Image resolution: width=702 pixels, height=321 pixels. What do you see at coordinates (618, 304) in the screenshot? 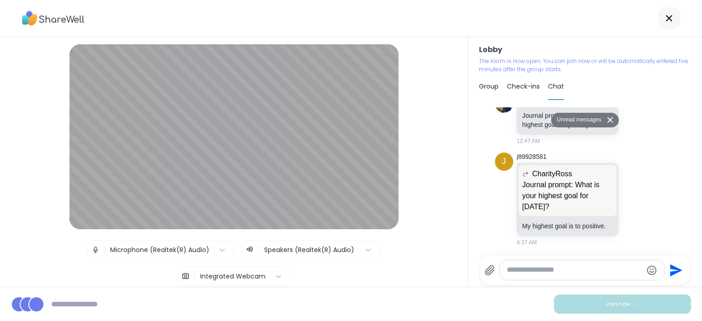
I see `span: Join now` at bounding box center [618, 304].